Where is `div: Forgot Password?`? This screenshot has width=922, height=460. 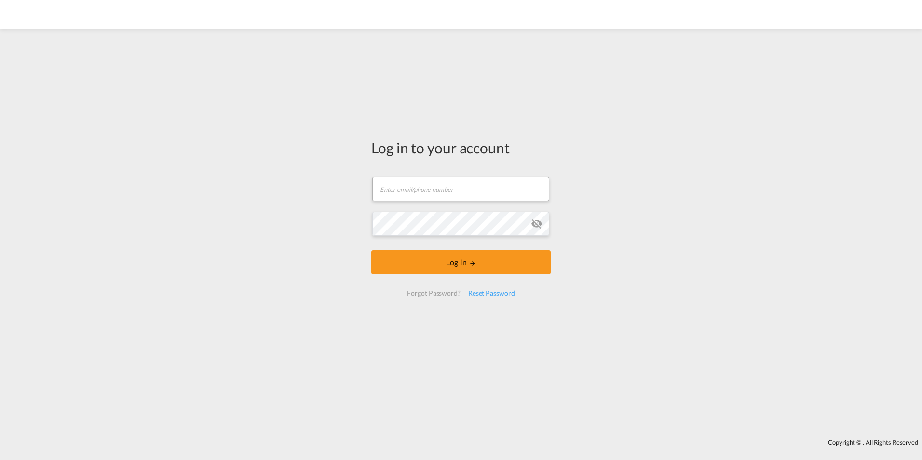 div: Forgot Password? is located at coordinates (434, 293).